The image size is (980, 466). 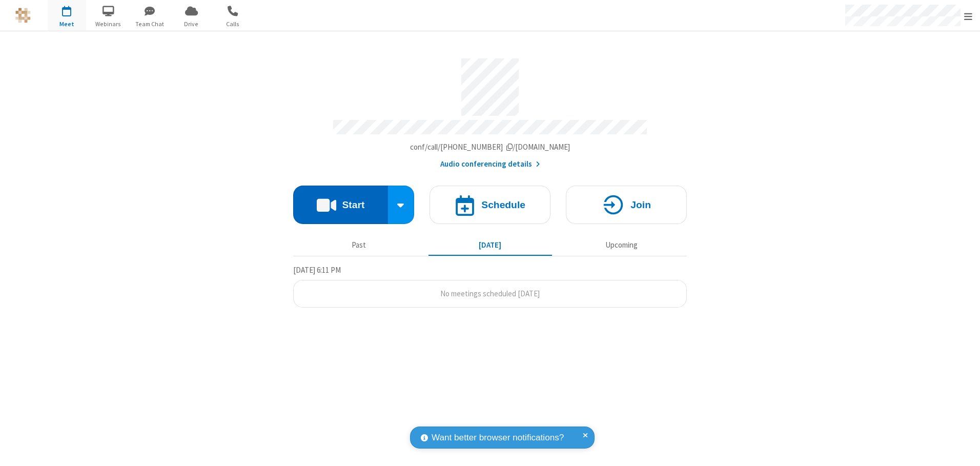 What do you see at coordinates (490, 147) in the screenshot?
I see `button: Copy my meeting room linkCopy my meeting room link` at bounding box center [490, 147].